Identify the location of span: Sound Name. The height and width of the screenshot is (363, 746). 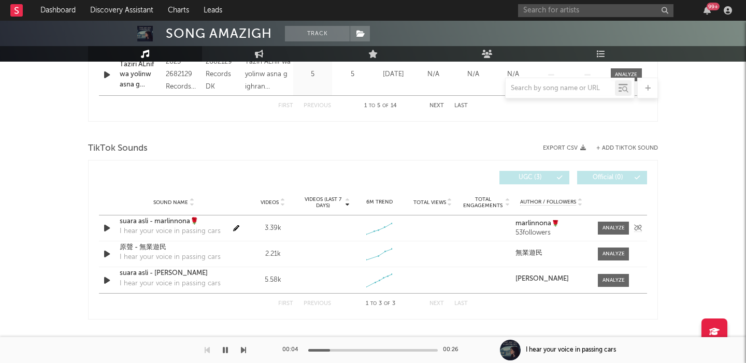
(170, 203).